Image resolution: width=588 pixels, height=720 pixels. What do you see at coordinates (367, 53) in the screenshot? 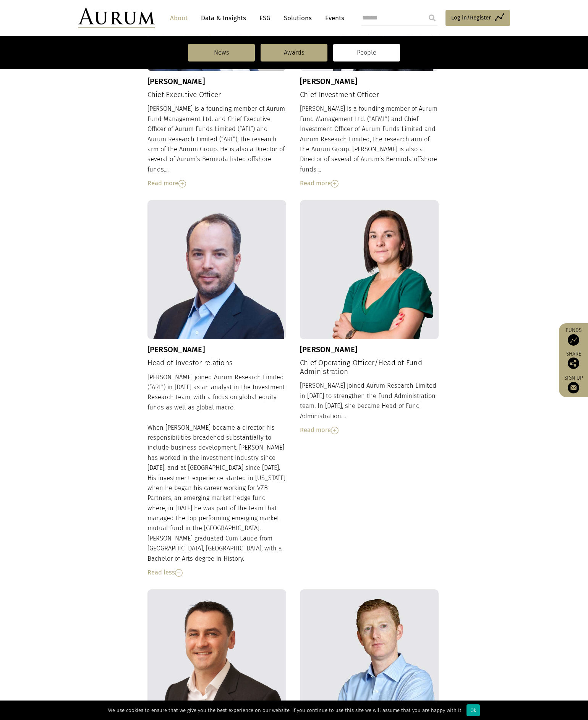
I see `a: People` at bounding box center [367, 53].